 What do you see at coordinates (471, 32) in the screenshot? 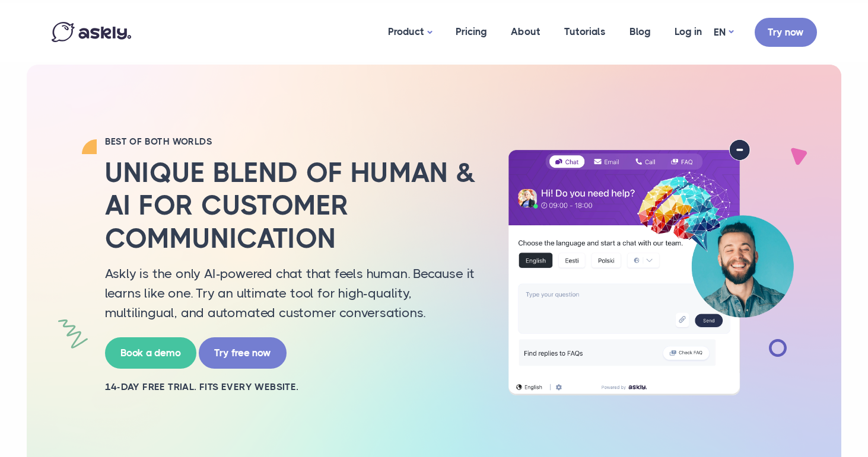
I see `a: Pricing` at bounding box center [471, 32].